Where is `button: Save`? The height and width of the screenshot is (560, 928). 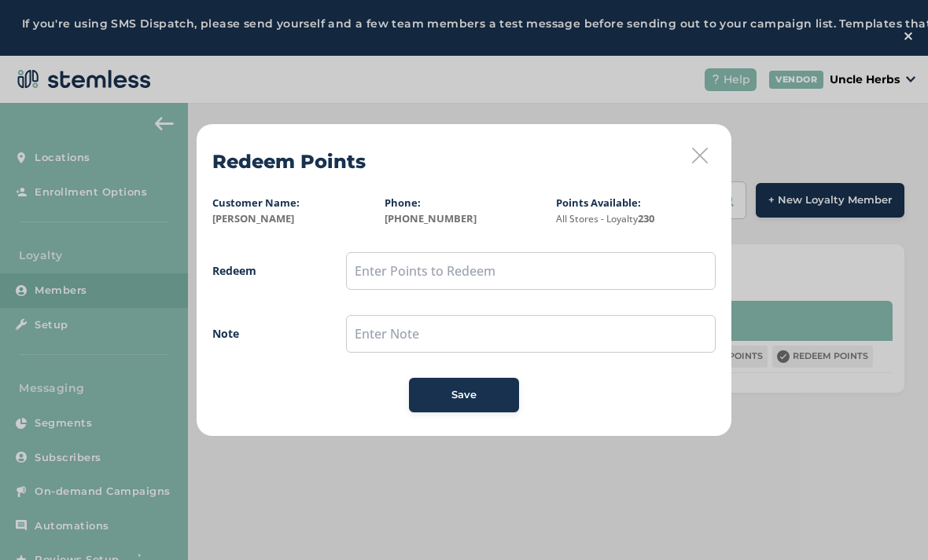
button: Save is located at coordinates (464, 395).